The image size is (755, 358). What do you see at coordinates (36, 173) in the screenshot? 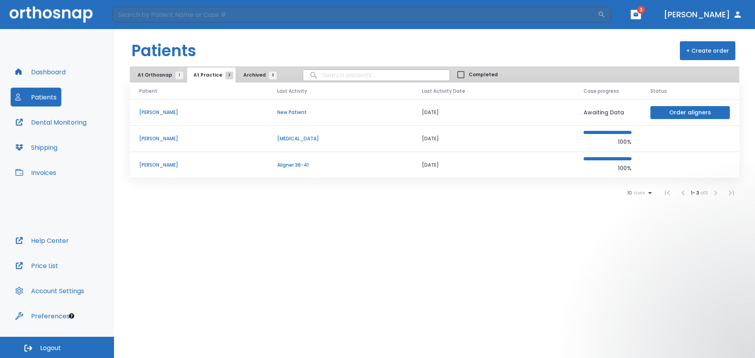
I see `button: Invoices` at bounding box center [36, 173].